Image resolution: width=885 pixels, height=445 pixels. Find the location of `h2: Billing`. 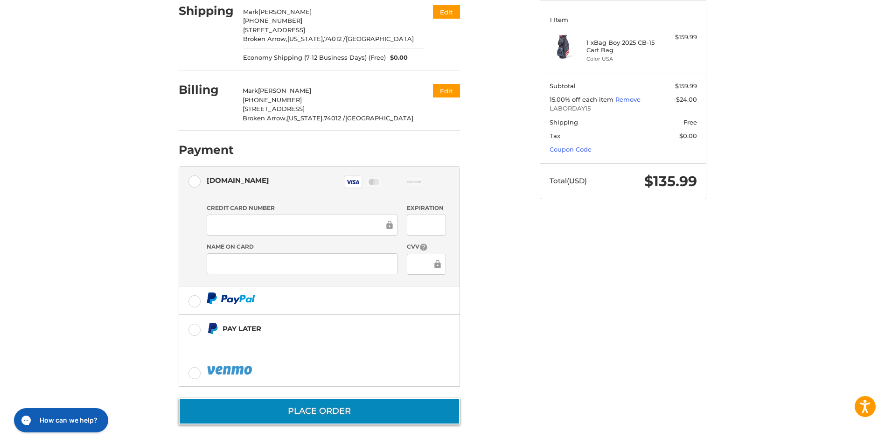

h2: Billing is located at coordinates (206, 90).